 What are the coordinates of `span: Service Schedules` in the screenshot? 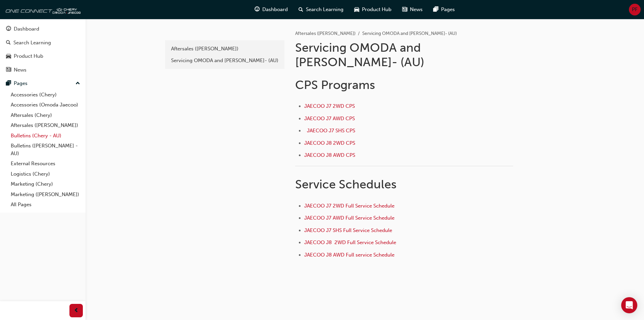 It's located at (346, 183).